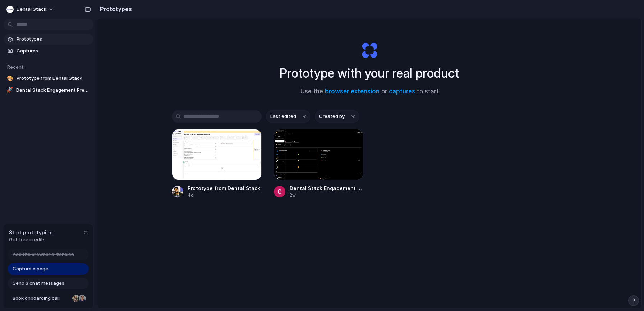 This screenshot has width=644, height=311. What do you see at coordinates (402, 91) in the screenshot?
I see `a: captures` at bounding box center [402, 91].